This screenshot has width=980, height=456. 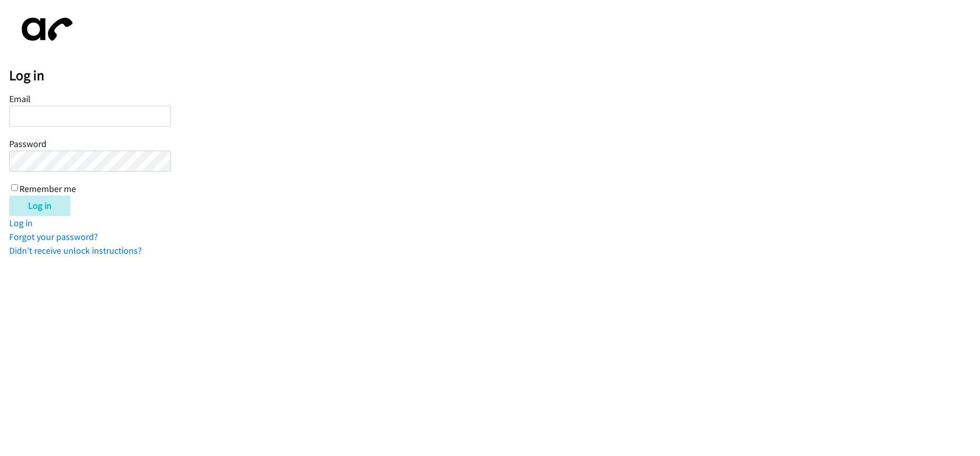 What do you see at coordinates (495, 75) in the screenshot?
I see `h2: Log in` at bounding box center [495, 75].